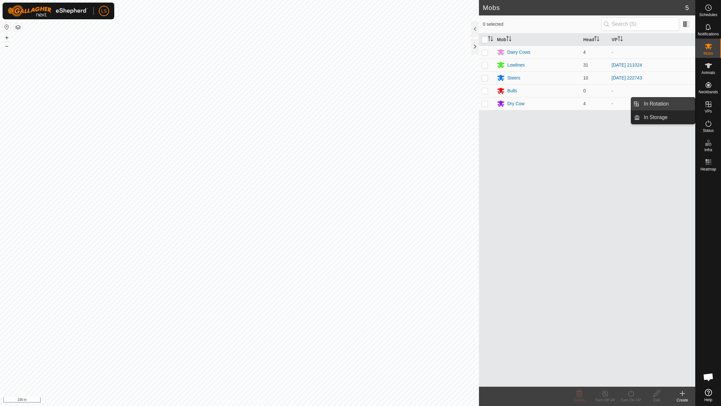 This screenshot has width=721, height=406. What do you see at coordinates (641, 24) in the screenshot?
I see `input: Search (S)` at bounding box center [641, 24].